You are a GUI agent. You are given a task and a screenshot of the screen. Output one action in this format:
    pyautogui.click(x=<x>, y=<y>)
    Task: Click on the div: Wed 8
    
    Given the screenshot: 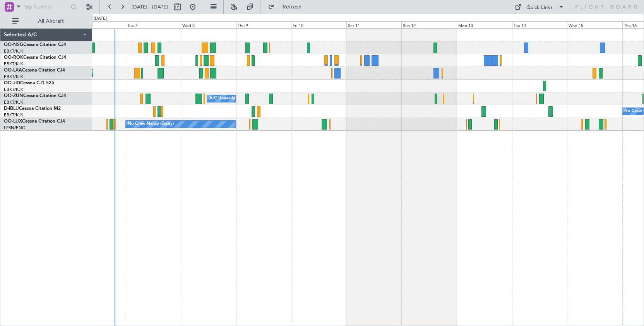 What is the action you would take?
    pyautogui.click(x=208, y=25)
    